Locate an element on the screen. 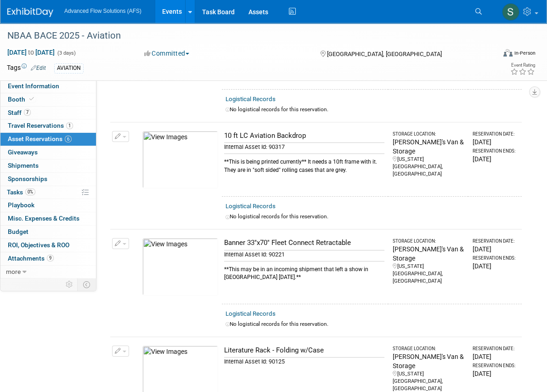 The image size is (547, 392). span: (3 days) is located at coordinates (66, 53).